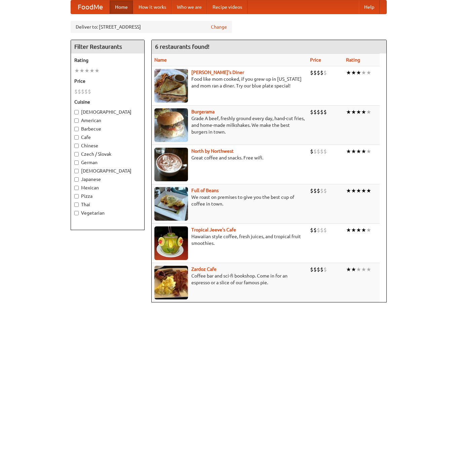 Image resolution: width=457 pixels, height=476 pixels. I want to click on label: Mexican, so click(108, 188).